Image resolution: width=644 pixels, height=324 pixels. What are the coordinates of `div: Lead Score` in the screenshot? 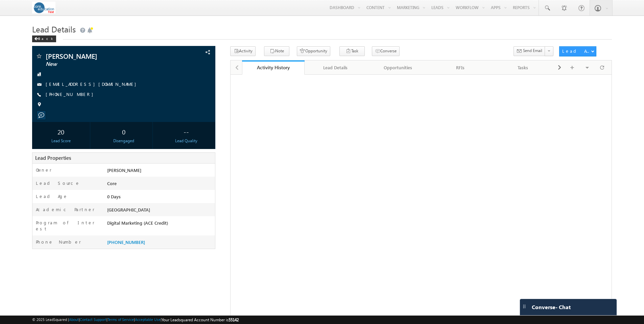 It's located at (61, 141).